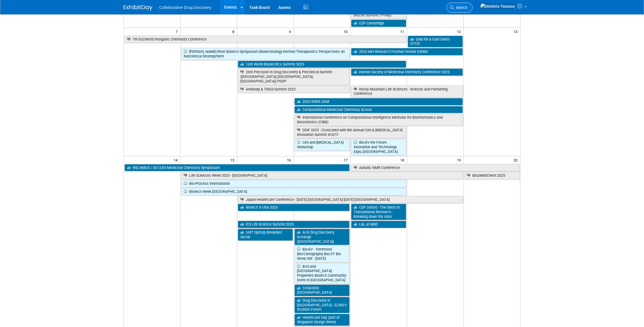  Describe the element at coordinates (294, 224) in the screenshot. I see `a: IC3 Life Science Summit 2025` at that location.